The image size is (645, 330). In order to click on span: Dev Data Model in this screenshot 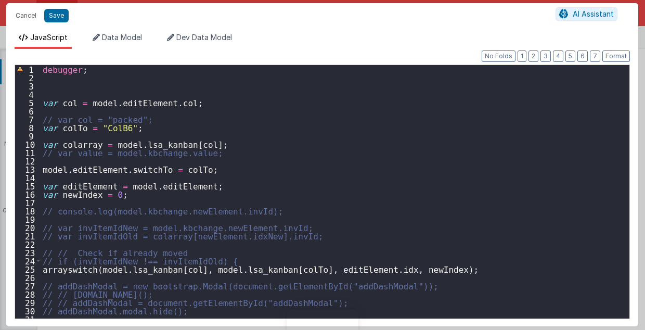, I will do `click(204, 37)`.